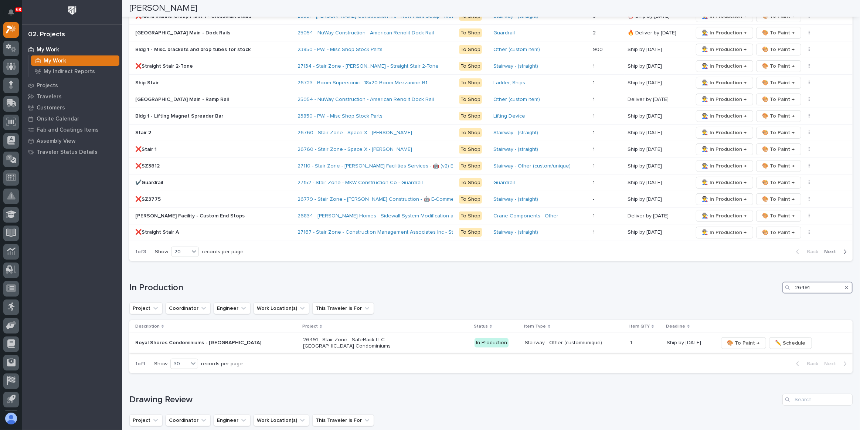 The width and height of the screenshot is (860, 430). I want to click on input: Search, so click(818, 400).